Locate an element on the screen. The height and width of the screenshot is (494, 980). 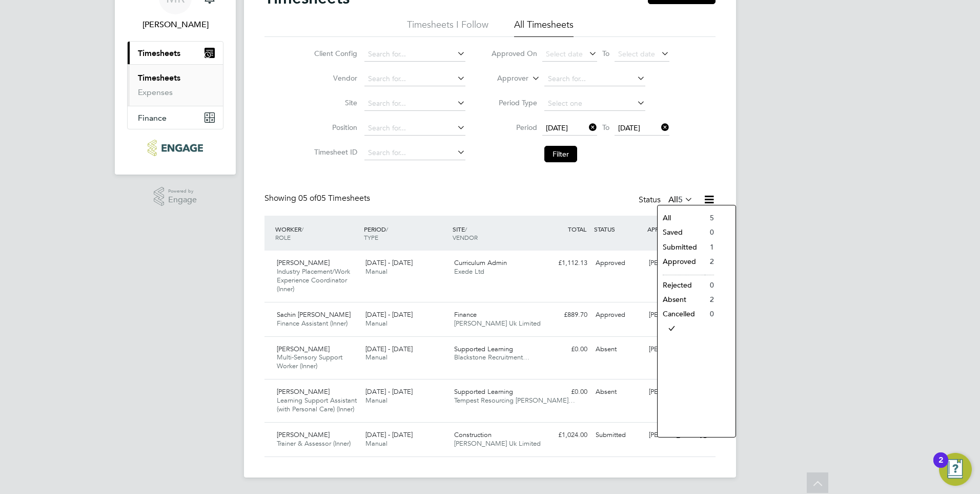
span: Mustafizur Rahman is located at coordinates (176, 25).